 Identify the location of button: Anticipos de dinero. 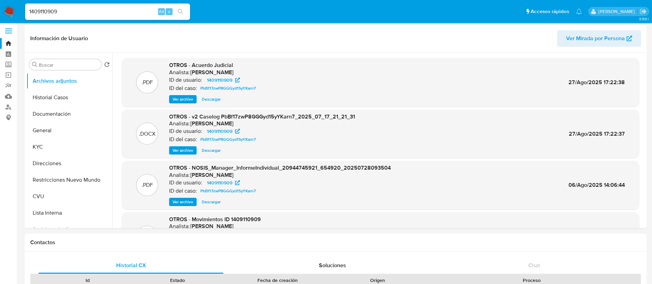
(69, 229).